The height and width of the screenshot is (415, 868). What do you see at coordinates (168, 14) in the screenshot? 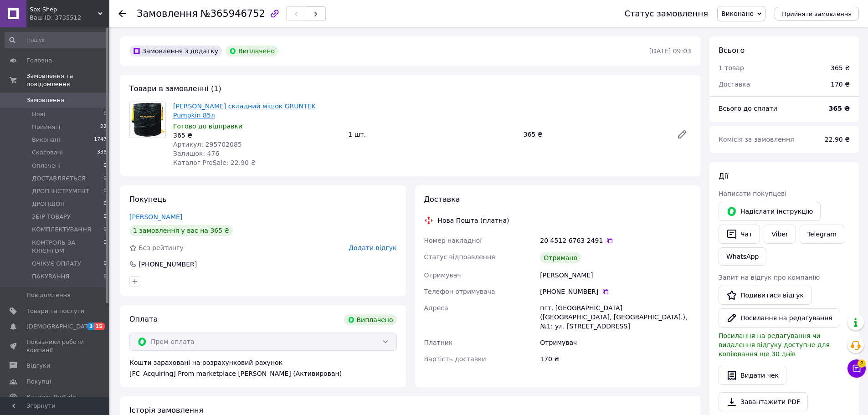
I see `span: Замовлення` at bounding box center [168, 14].